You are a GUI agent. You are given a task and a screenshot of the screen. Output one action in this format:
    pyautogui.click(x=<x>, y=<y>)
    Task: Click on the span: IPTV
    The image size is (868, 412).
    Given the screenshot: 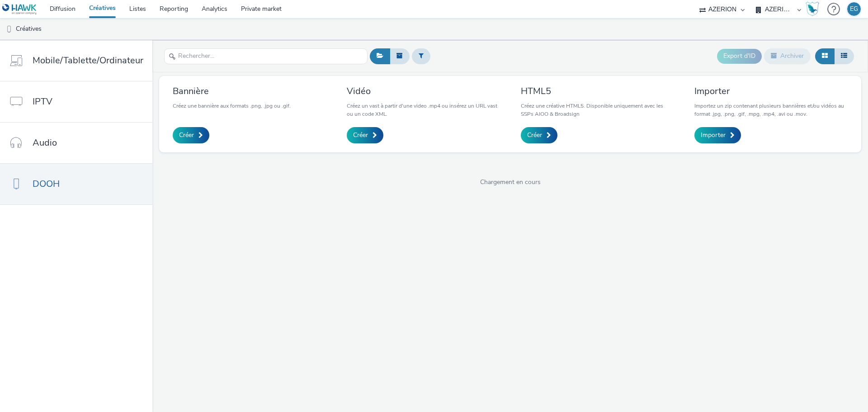 What is the action you would take?
    pyautogui.click(x=43, y=101)
    